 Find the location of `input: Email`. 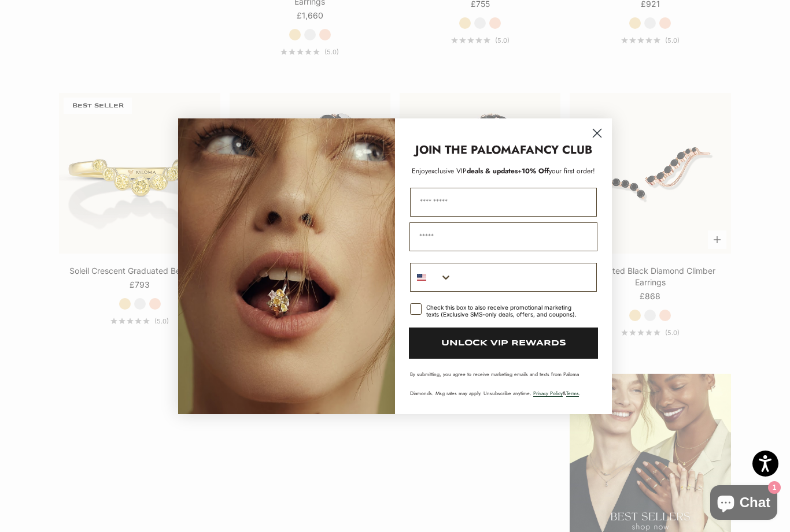

input: Email is located at coordinates (503, 237).